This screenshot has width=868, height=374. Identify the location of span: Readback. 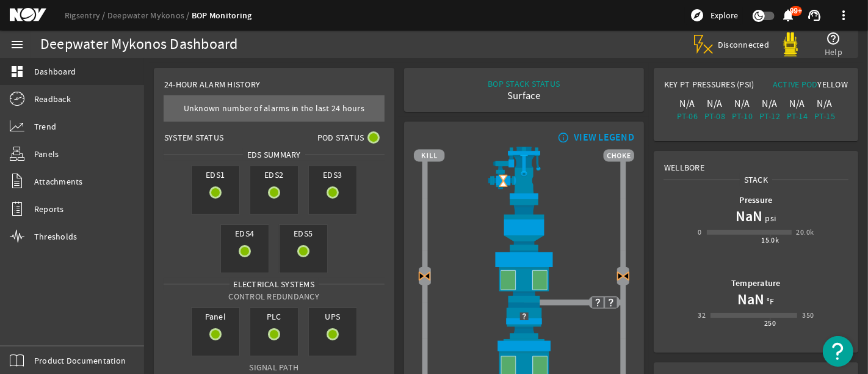
(52, 99).